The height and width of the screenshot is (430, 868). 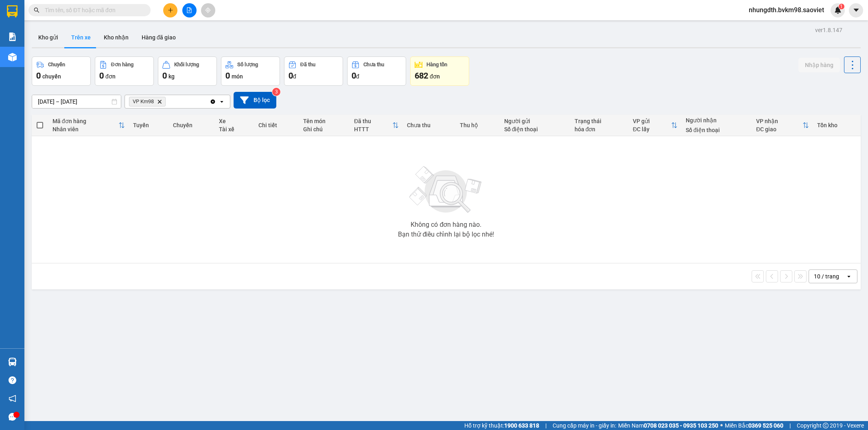 What do you see at coordinates (828, 30) in the screenshot?
I see `div: ver 1.8.147` at bounding box center [828, 30].